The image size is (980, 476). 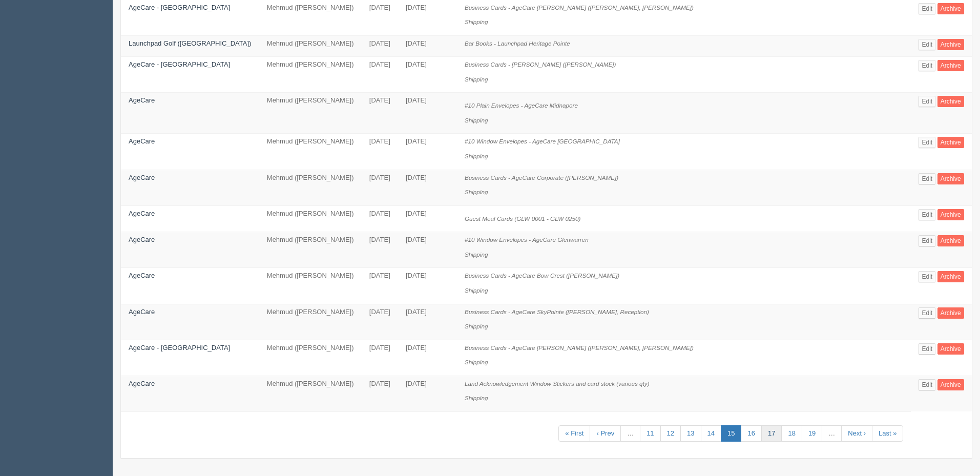 I want to click on i: Land Acknowledgement Window Stickers and card stock (various qty), so click(x=556, y=383).